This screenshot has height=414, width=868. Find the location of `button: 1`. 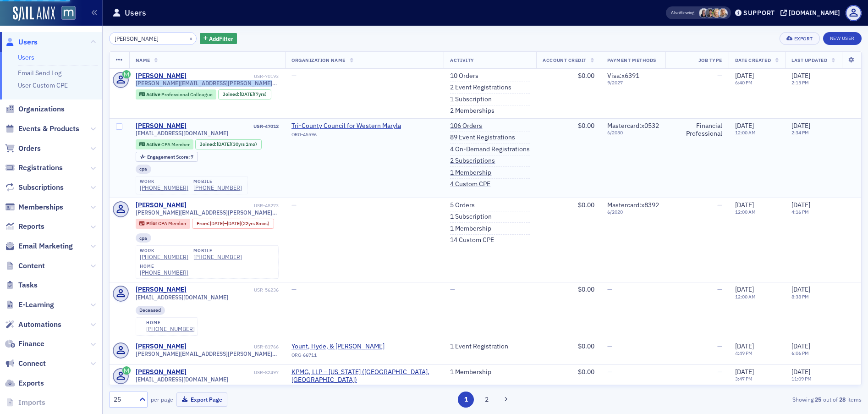

button: 1 is located at coordinates (465, 399).